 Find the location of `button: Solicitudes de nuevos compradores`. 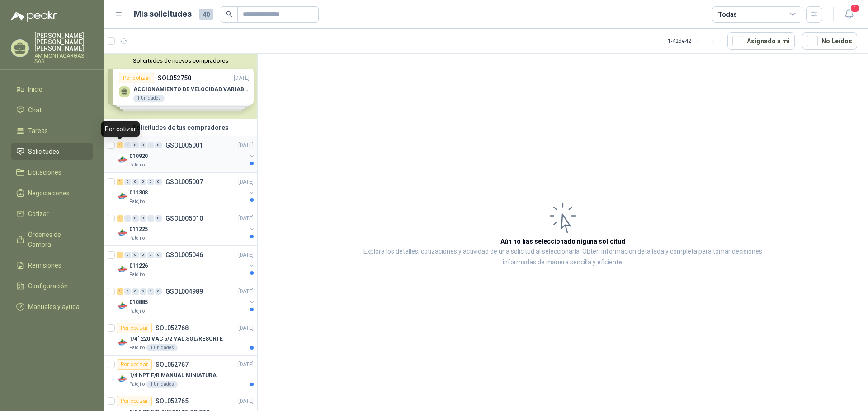

button: Solicitudes de nuevos compradores is located at coordinates (180, 61).